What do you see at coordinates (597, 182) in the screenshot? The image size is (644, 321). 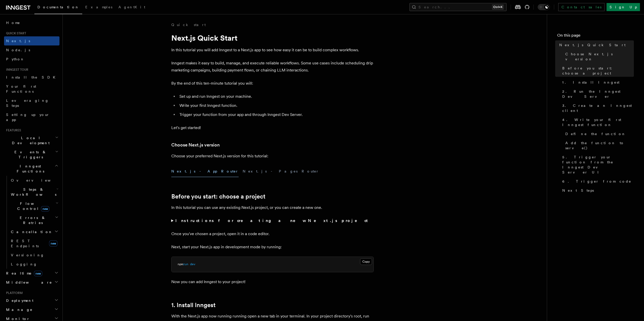 I see `a: 6. Trigger from code` at bounding box center [597, 182].